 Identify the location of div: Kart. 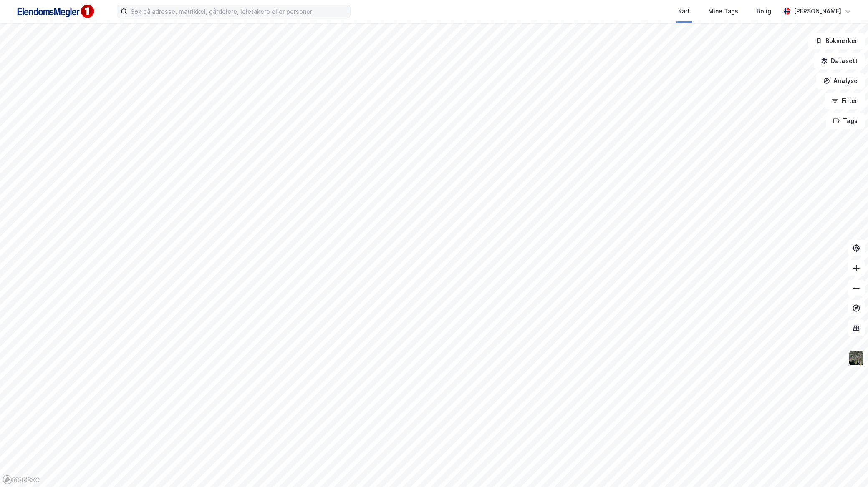
(684, 11).